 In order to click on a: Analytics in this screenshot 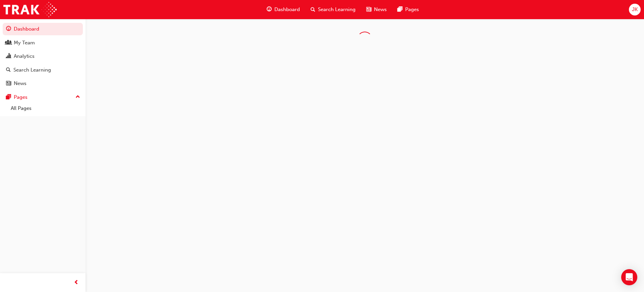, I will do `click(43, 56)`.